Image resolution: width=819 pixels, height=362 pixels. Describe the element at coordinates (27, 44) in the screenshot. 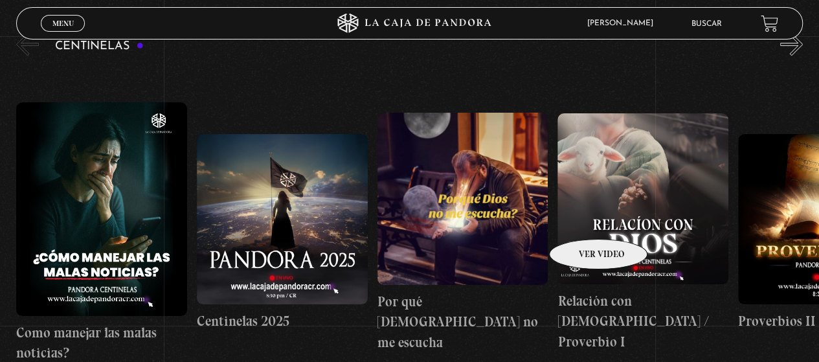

I see `button: Previous` at that location.